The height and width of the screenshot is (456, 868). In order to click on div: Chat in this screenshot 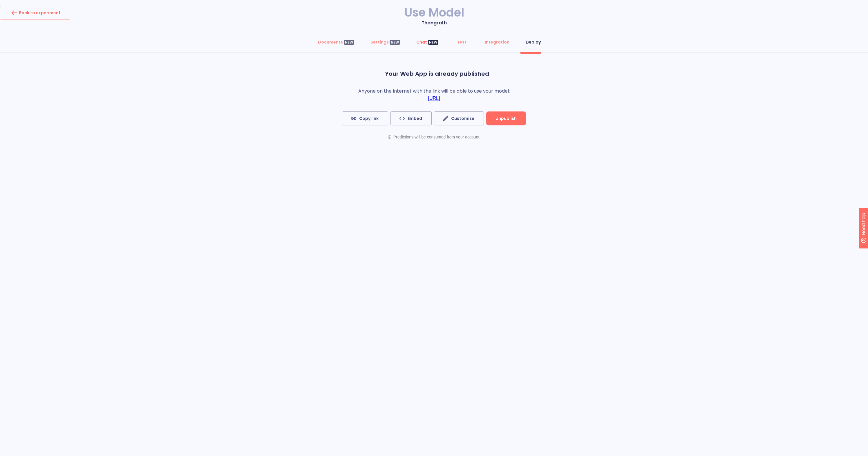, I will do `click(427, 42)`.